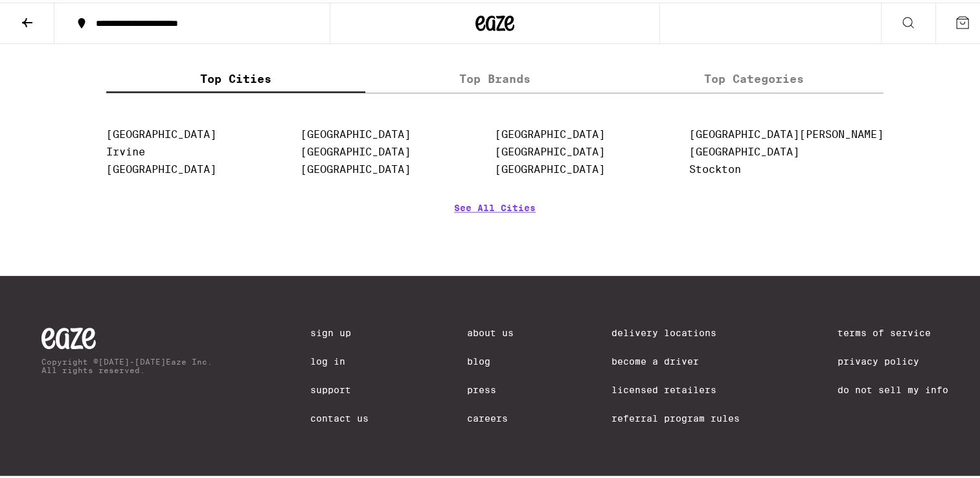  Describe the element at coordinates (676, 387) in the screenshot. I see `a: Licensed Retailers` at that location.